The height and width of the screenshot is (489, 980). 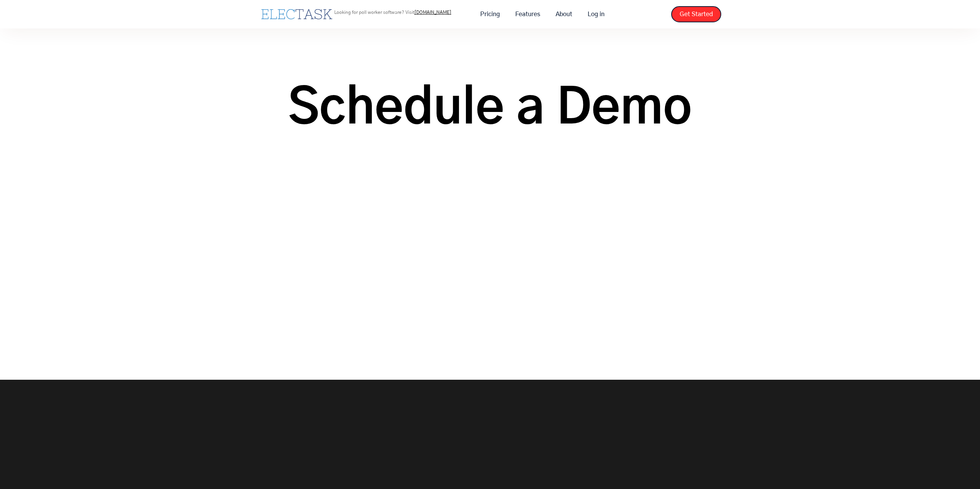 I want to click on a: About, so click(x=564, y=14).